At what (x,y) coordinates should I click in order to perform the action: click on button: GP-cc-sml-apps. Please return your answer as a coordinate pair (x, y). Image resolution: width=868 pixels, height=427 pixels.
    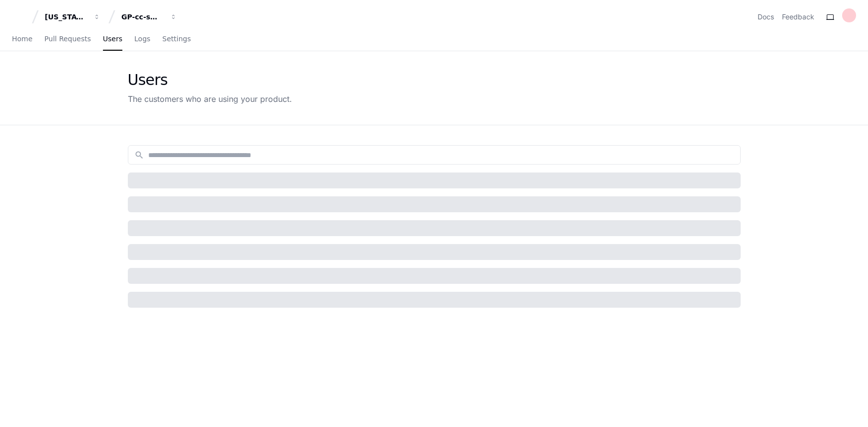
    Looking at the image, I should click on (149, 17).